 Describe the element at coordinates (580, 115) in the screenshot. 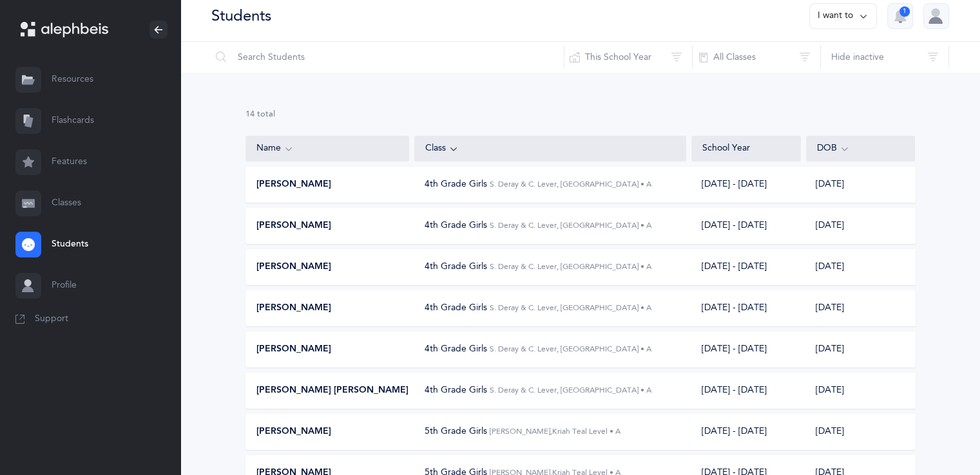

I see `div: 14` at that location.